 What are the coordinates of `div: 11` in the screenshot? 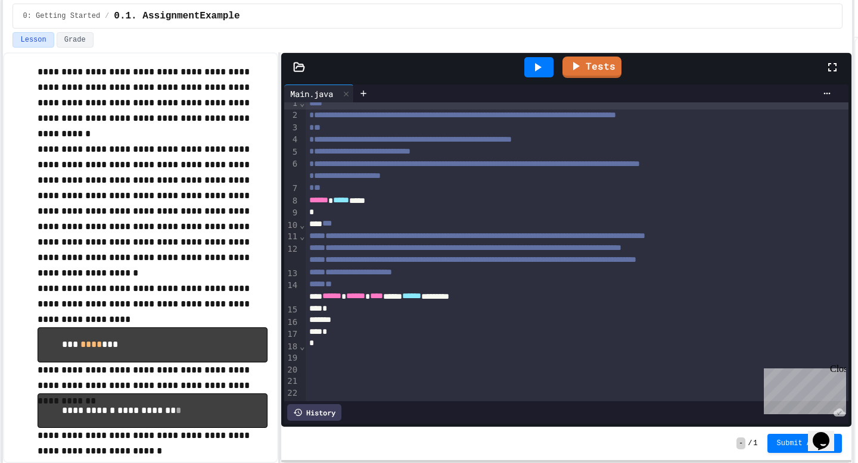 It's located at (291, 237).